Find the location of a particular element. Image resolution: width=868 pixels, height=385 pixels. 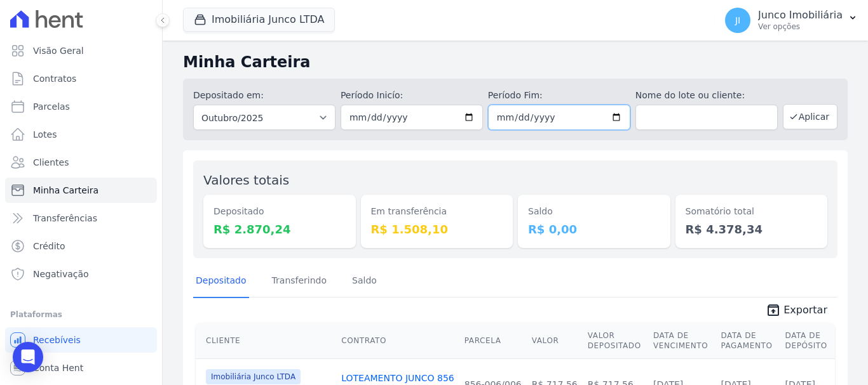

div: Plataformas is located at coordinates (81, 315).